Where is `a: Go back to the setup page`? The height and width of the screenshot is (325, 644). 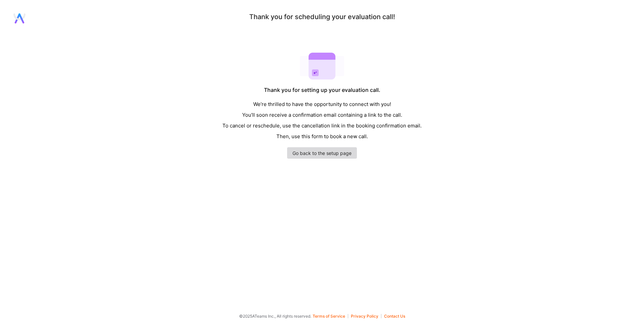 a: Go back to the setup page is located at coordinates (322, 153).